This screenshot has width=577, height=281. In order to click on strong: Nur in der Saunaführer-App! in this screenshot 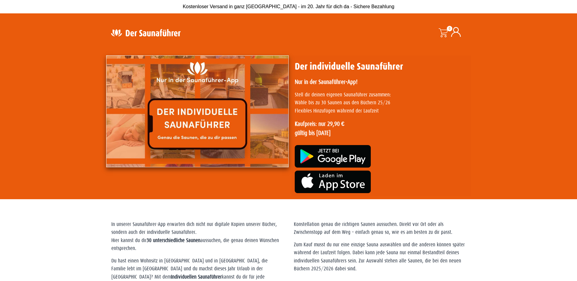, I will do `click(326, 82)`.